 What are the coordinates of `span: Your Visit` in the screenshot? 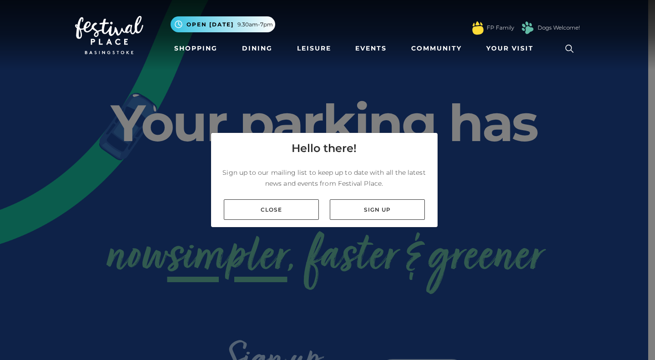 It's located at (510, 48).